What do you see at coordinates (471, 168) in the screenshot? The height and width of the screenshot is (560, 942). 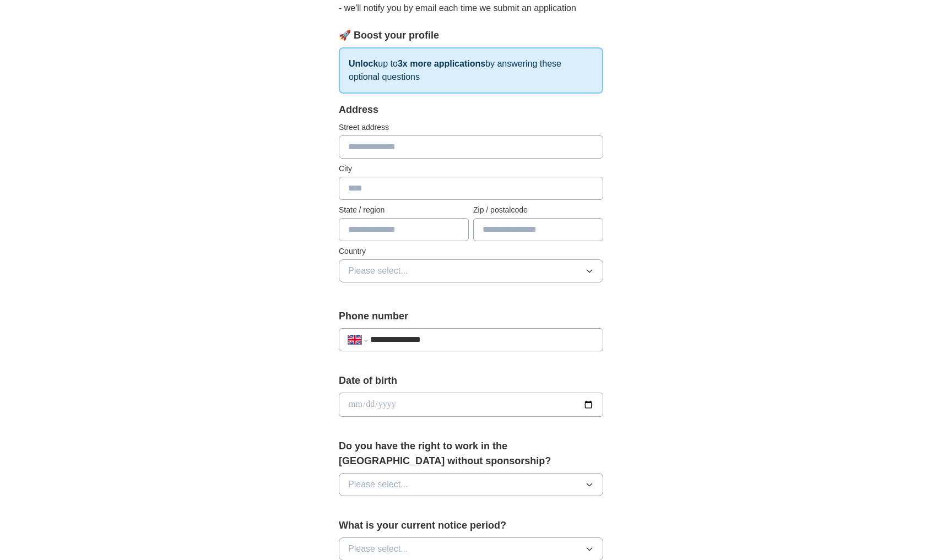 I see `label: City` at bounding box center [471, 168].